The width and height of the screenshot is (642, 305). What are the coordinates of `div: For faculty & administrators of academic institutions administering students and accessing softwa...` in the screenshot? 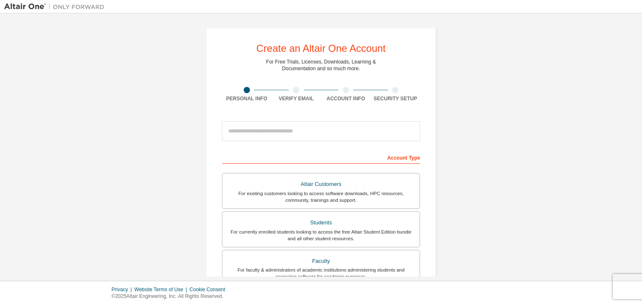 It's located at (321, 273).